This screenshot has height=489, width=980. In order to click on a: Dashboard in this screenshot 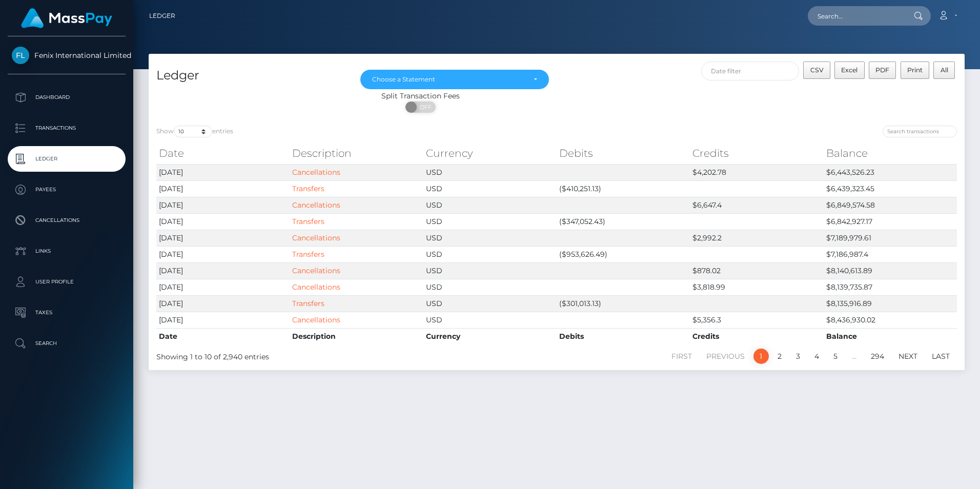, I will do `click(67, 98)`.